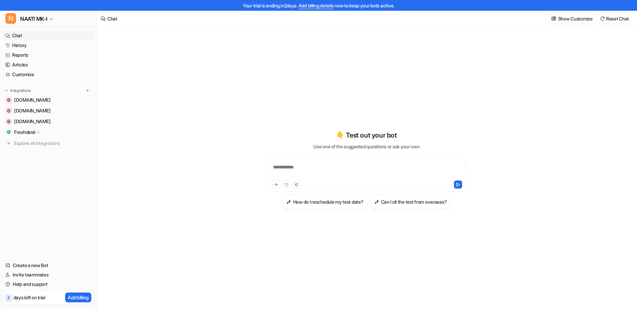  I want to click on a: Articles, so click(48, 65).